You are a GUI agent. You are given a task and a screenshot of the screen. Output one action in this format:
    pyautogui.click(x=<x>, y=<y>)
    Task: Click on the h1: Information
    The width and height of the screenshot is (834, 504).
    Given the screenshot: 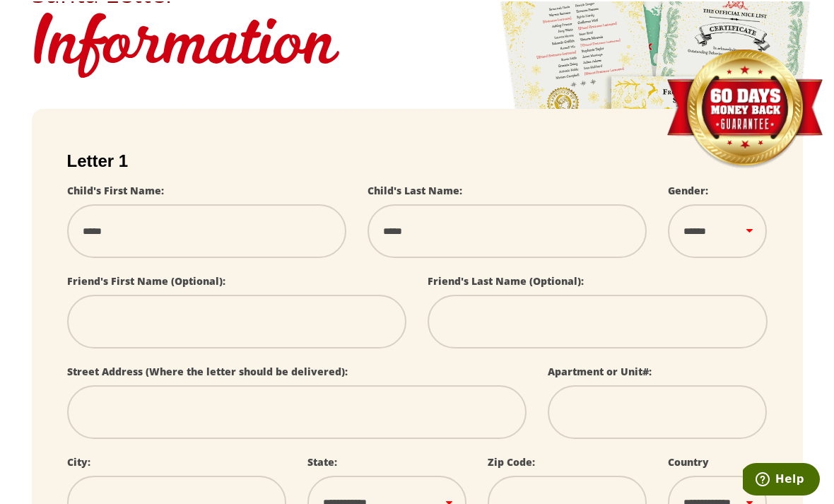 What is the action you would take?
    pyautogui.click(x=417, y=45)
    